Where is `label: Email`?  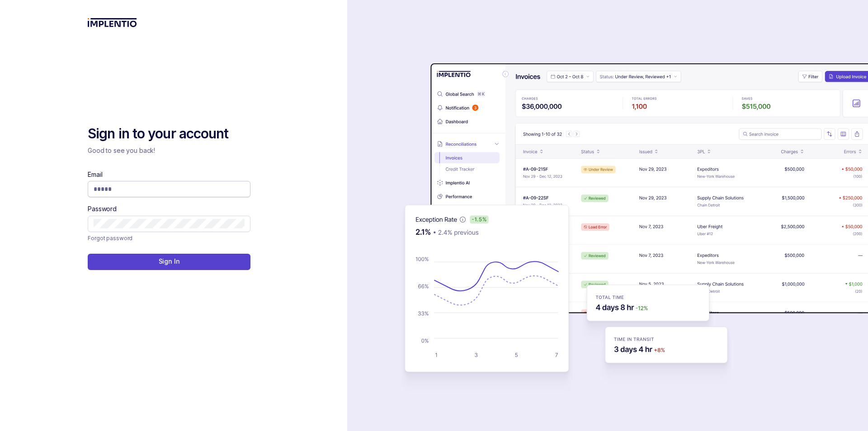
label: Email is located at coordinates (95, 174).